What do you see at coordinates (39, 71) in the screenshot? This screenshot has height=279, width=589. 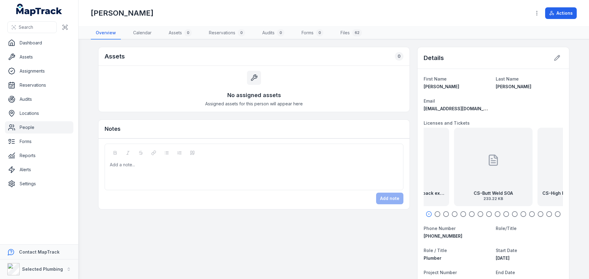 I see `a: Assignments` at bounding box center [39, 71].